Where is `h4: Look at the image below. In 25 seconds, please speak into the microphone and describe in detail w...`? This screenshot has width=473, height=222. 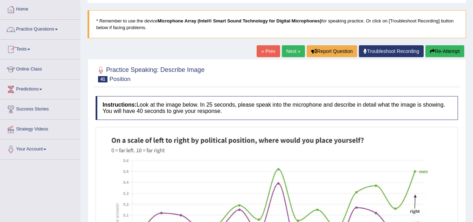 h4: Look at the image below. In 25 seconds, please speak into the microphone and describe in detail w... is located at coordinates (277, 107).